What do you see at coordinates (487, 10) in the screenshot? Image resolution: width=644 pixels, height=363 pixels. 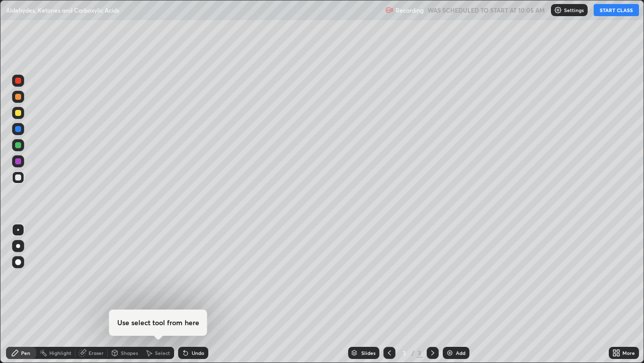 I see `h5: WAS SCHEDULED TO START AT 10:05 AM` at bounding box center [487, 10].